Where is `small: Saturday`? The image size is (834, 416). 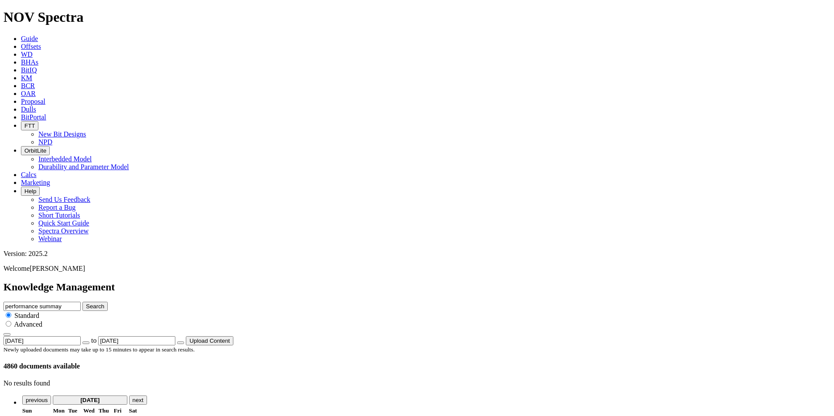 small: Saturday is located at coordinates (133, 410).